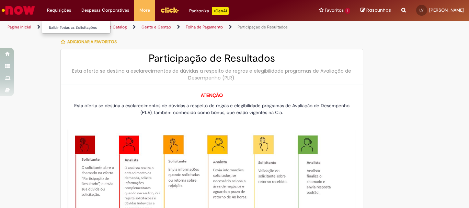  Describe the element at coordinates (334, 10) in the screenshot. I see `span: Favoritos` at that location.